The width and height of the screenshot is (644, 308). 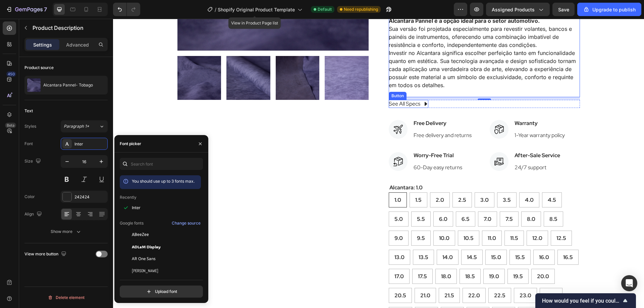 I want to click on span: 13.0, so click(x=287, y=238).